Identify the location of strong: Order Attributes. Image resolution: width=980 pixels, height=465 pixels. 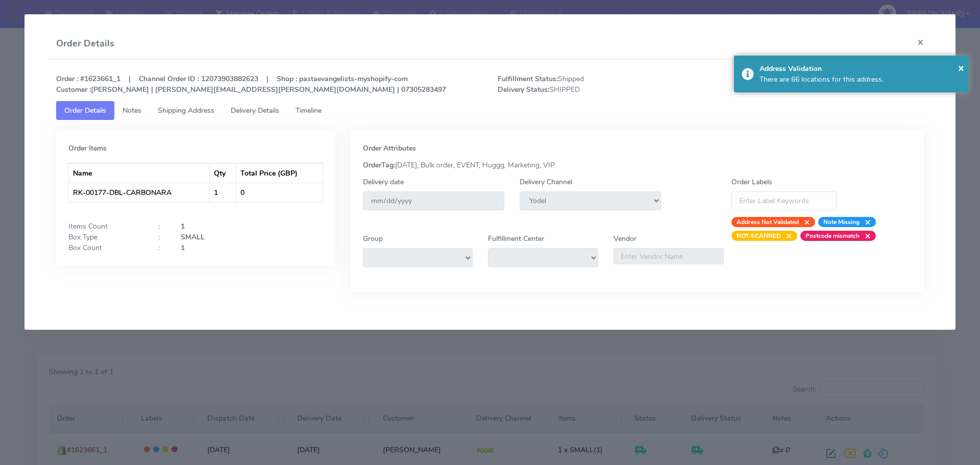
(390, 148).